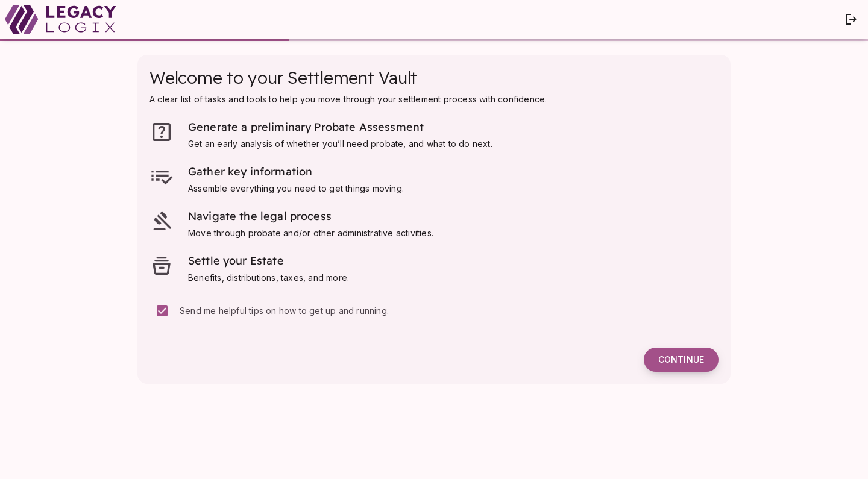 This screenshot has width=868, height=479. I want to click on span: Navigate the legal process, so click(260, 216).